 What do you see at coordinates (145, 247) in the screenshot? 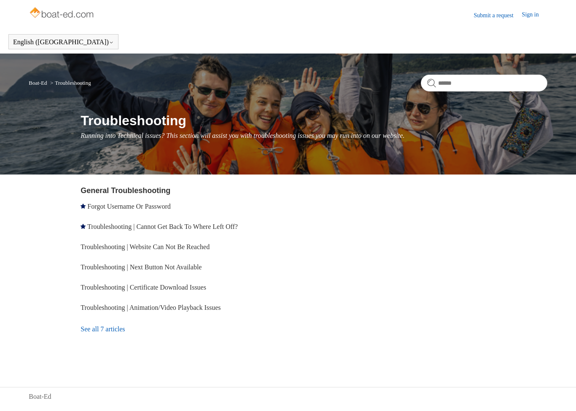
I see `a: Troubleshooting | Website Can Not Be Reached` at bounding box center [145, 247].